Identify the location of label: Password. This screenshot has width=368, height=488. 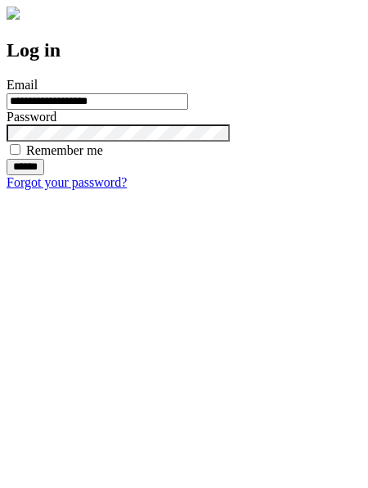
(31, 116).